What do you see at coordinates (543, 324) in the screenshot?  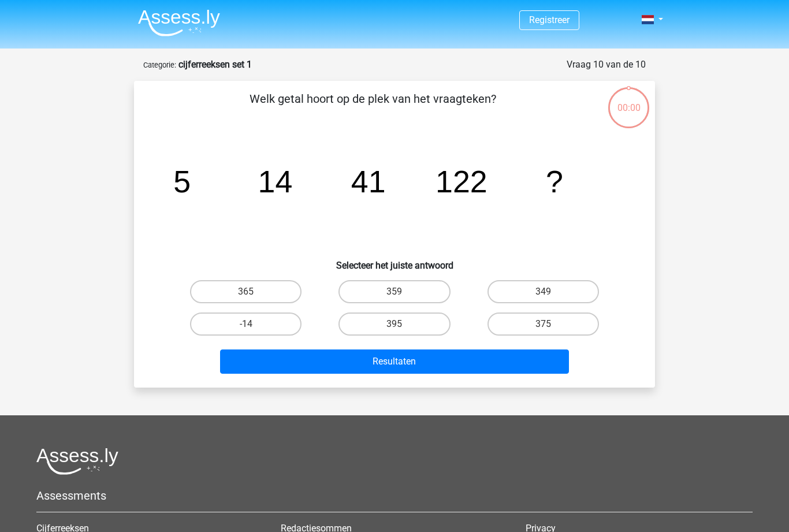 I see `label: 375` at bounding box center [543, 324].